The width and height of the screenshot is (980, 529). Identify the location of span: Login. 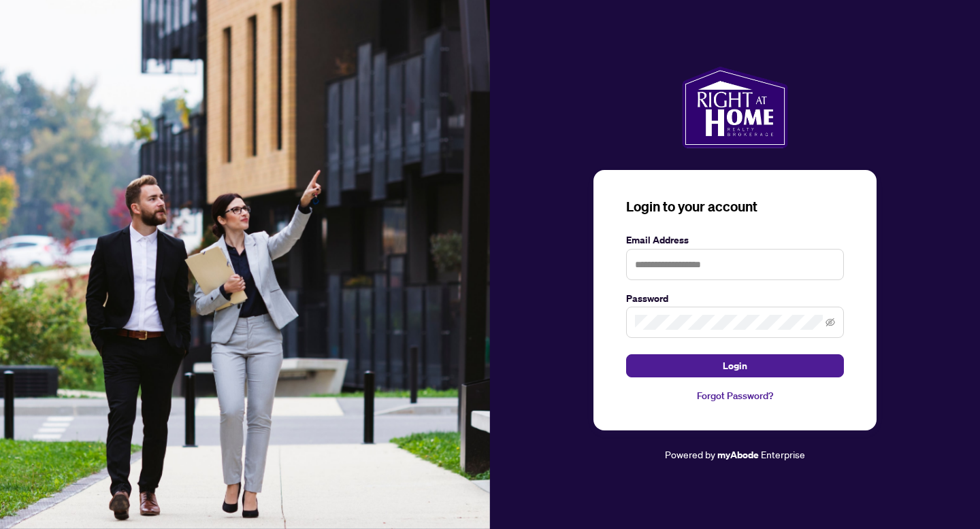
(735, 366).